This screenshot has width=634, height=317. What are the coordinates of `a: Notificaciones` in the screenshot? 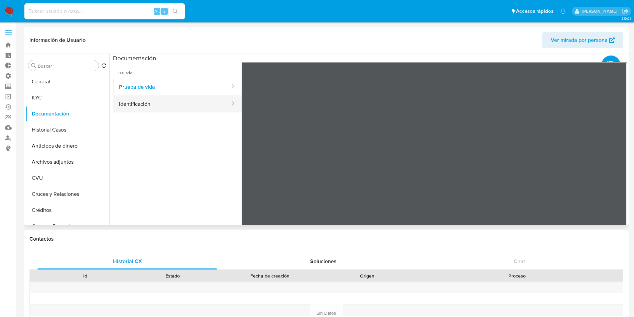 It's located at (563, 11).